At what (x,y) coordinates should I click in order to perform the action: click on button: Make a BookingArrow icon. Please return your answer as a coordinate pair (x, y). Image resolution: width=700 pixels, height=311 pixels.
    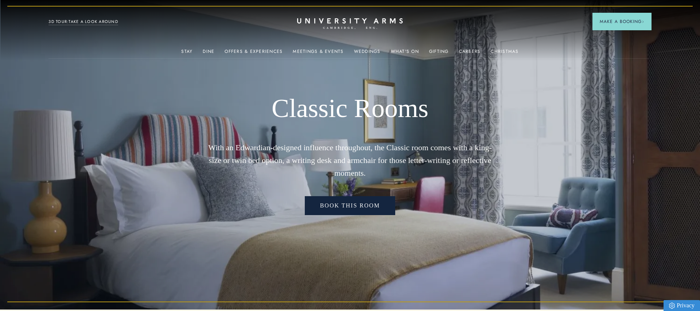
    Looking at the image, I should click on (622, 22).